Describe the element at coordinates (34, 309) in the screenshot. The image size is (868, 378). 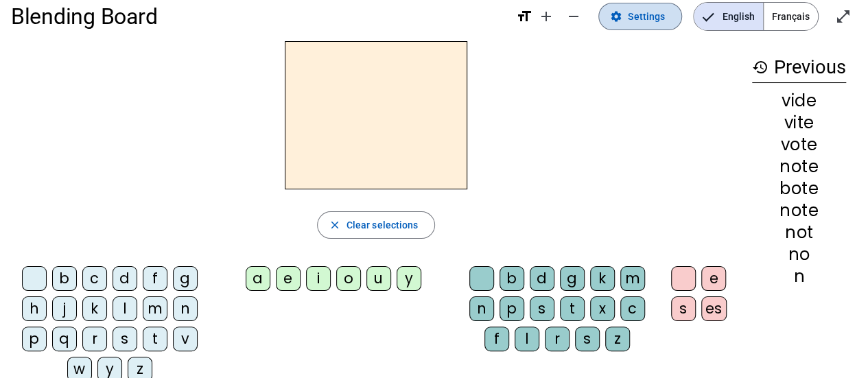
I see `div: h` at that location.